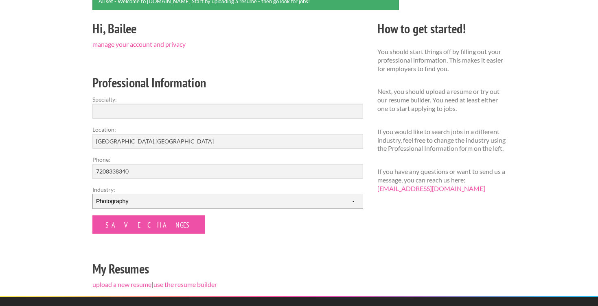  What do you see at coordinates (227, 190) in the screenshot?
I see `label: Industry:` at bounding box center [227, 190].